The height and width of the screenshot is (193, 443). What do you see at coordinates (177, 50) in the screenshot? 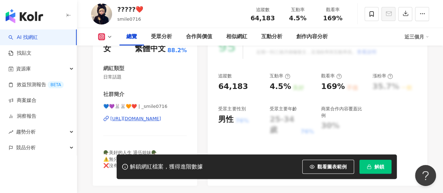
I see `span: 88.2%` at bounding box center [177, 50].